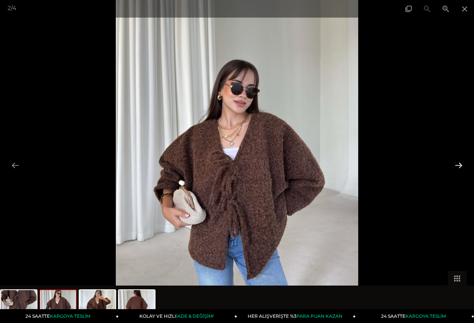 The height and width of the screenshot is (323, 474). I want to click on span: 2, so click(9, 8).